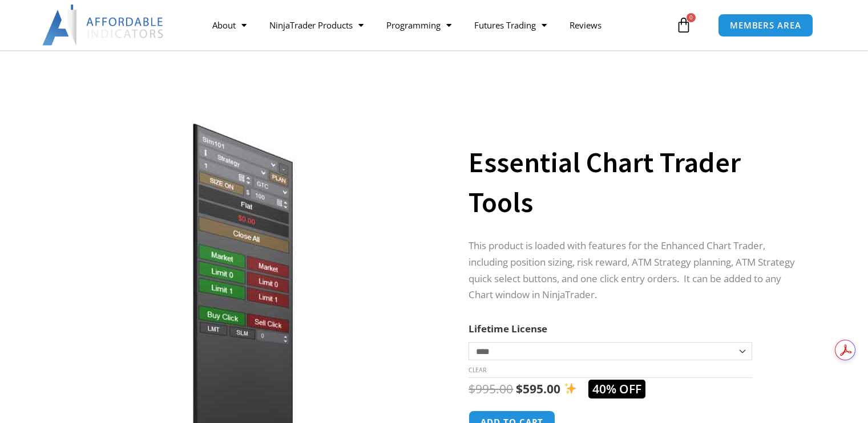  I want to click on p: This product is loaded with features for the Enhanced Chart Trader, including position sizing, ri..., so click(635, 271).